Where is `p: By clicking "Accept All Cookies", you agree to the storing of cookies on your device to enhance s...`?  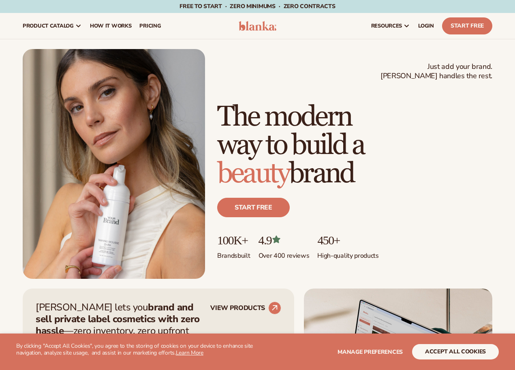
p: By clicking "Accept All Cookies", you agree to the storing of cookies on your device to enhance s... is located at coordinates (137, 350).